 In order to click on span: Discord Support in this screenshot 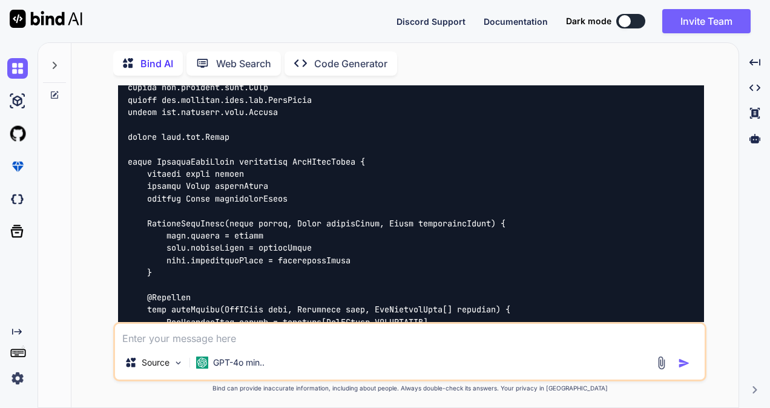, I will do `click(431, 21)`.